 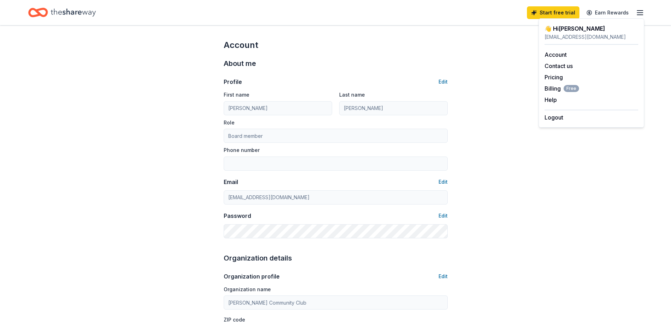 What do you see at coordinates (247, 289) in the screenshot?
I see `label: Organization name` at bounding box center [247, 289].